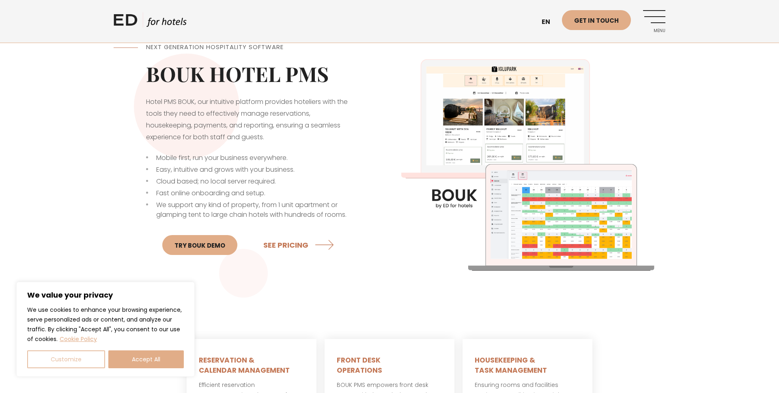 This screenshot has width=779, height=393. Describe the element at coordinates (654, 31) in the screenshot. I see `span: Menu` at that location.